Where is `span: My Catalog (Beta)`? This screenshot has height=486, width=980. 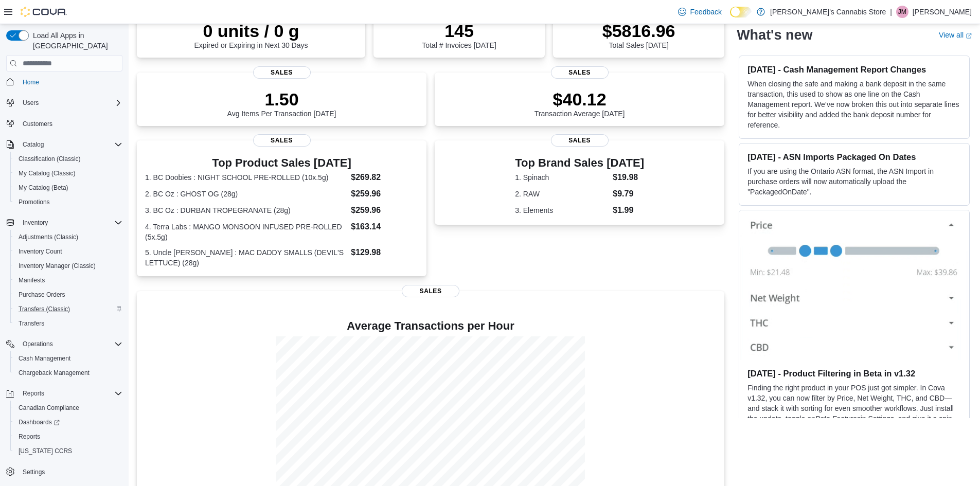
span: My Catalog (Beta) is located at coordinates (69, 188).